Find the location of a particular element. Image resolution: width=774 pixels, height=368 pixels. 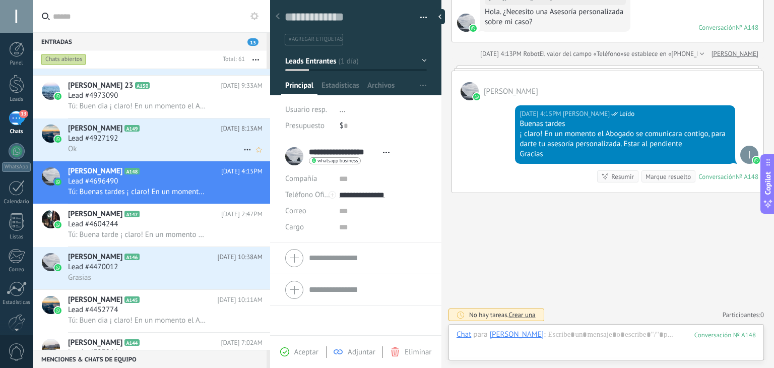

span: Presupuesto is located at coordinates (305, 126).